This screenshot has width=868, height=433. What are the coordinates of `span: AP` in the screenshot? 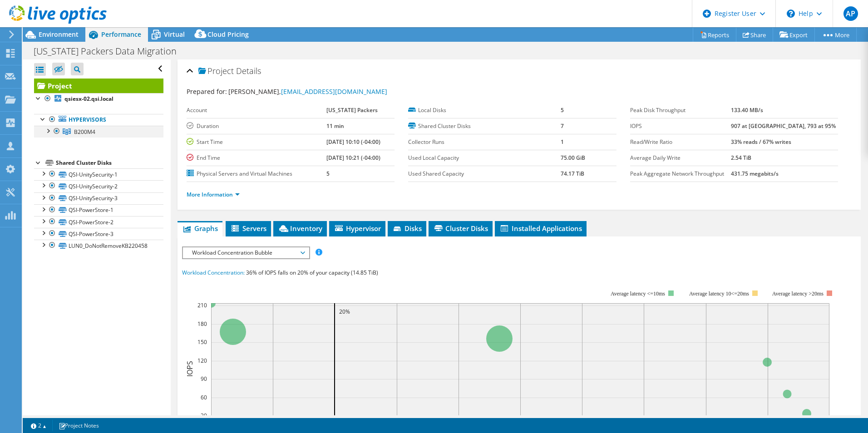 It's located at (851, 14).